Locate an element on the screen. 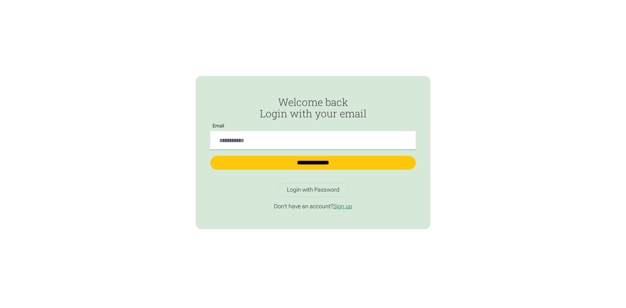  p: Don't have an account? is located at coordinates (313, 206).